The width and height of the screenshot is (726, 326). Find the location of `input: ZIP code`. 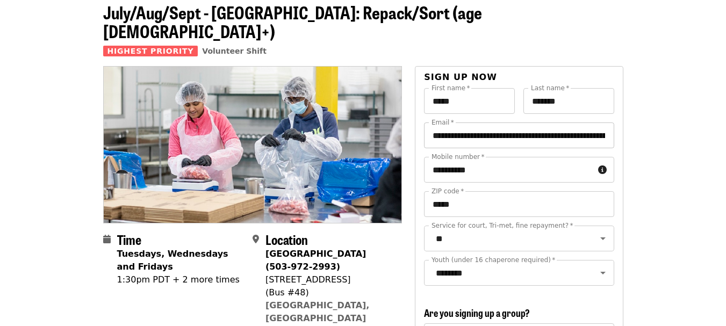

input: ZIP code is located at coordinates (519, 204).